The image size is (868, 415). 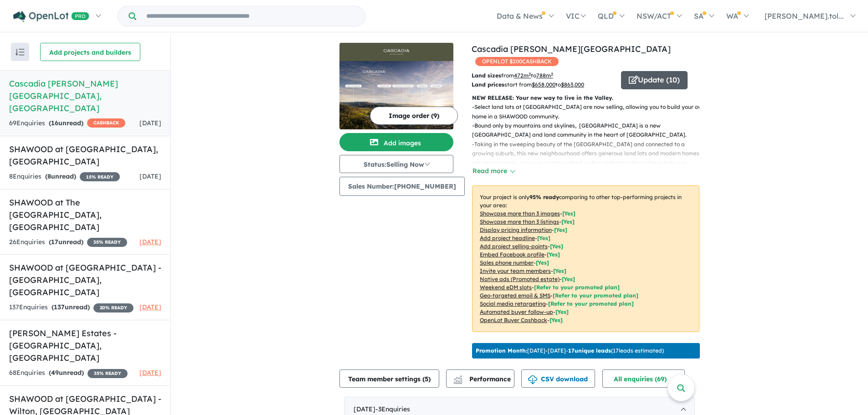 I want to click on button: Status:Selling Now, so click(x=396, y=164).